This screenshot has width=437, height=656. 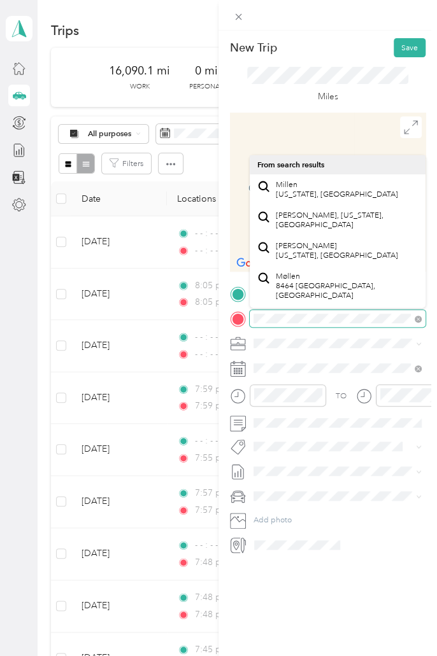 What do you see at coordinates (409, 48) in the screenshot?
I see `button: Save` at bounding box center [409, 48].